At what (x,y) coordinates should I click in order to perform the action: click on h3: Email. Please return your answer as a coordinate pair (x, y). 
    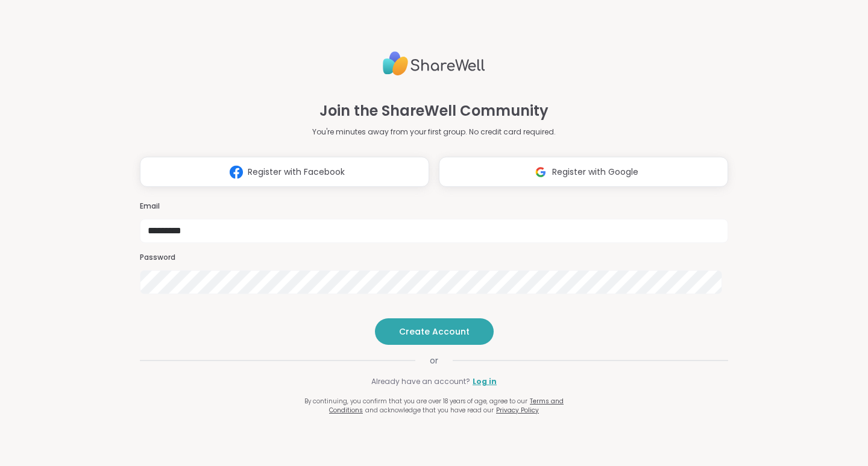
    Looking at the image, I should click on (434, 206).